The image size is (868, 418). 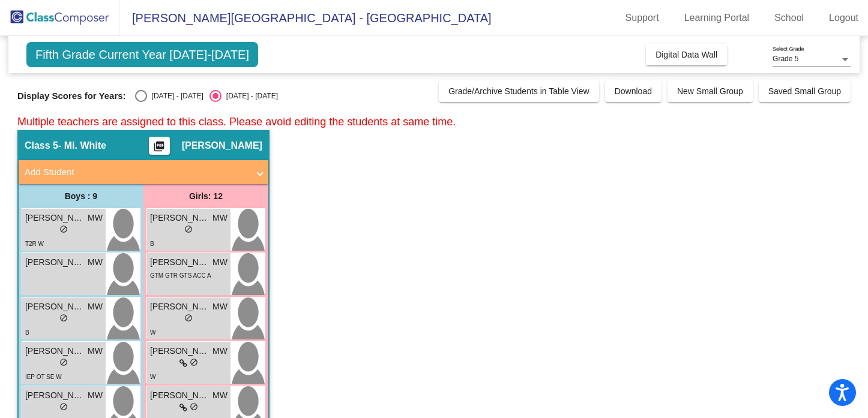 I want to click on a: School, so click(x=789, y=18).